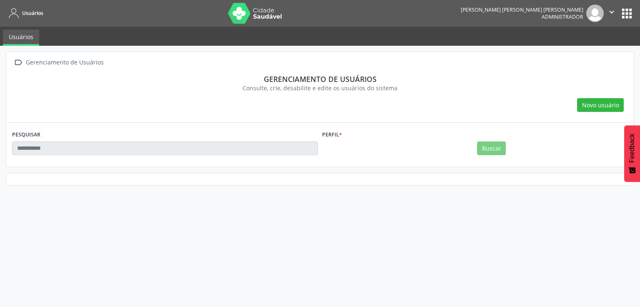 The height and width of the screenshot is (307, 640). I want to click on button: Feedback - Mostrar pesquisa, so click(632, 154).